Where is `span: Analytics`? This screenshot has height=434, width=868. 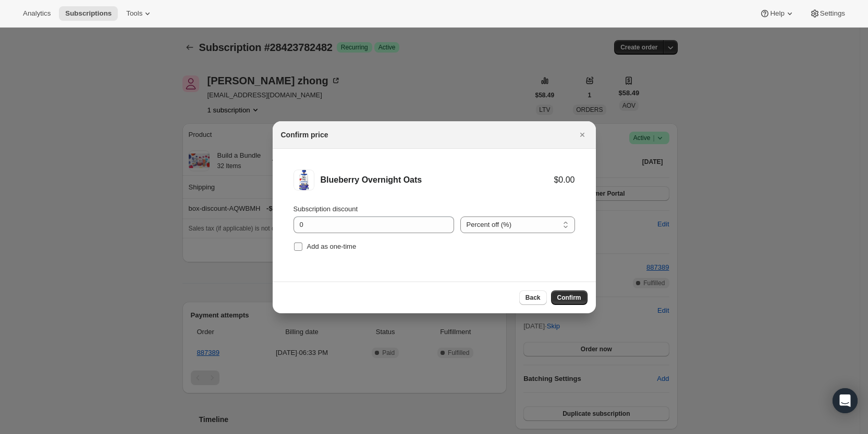 span: Analytics is located at coordinates (36, 14).